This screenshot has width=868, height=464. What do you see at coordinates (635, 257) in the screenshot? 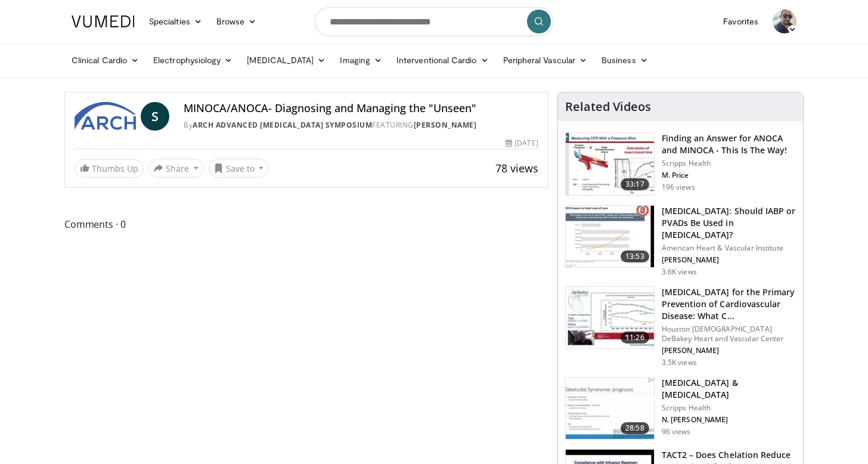
I see `span: 13:53` at bounding box center [635, 257].